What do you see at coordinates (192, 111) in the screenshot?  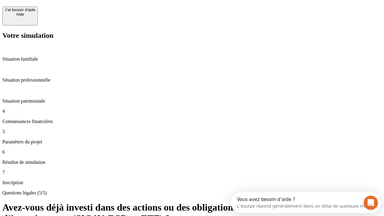 I see `p: 4` at bounding box center [192, 111].